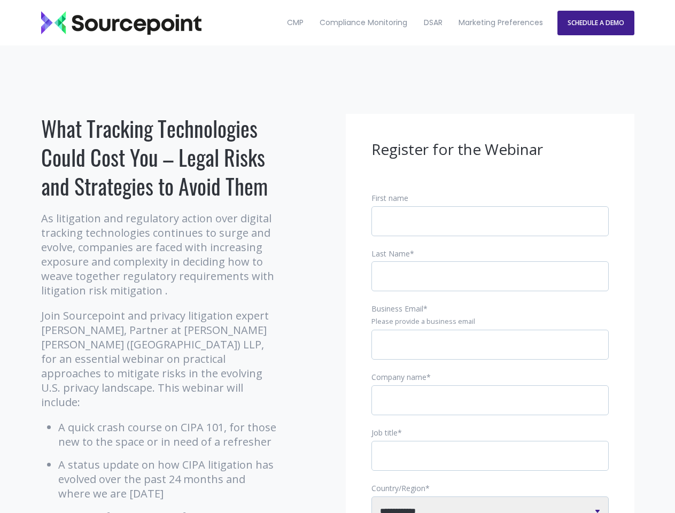  Describe the element at coordinates (398, 488) in the screenshot. I see `span: Country/Region` at that location.